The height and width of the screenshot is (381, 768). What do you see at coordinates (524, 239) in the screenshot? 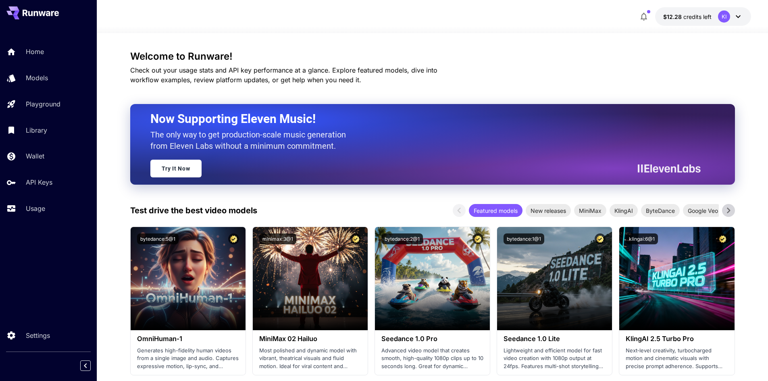
I see `button: bytedance:1@1` at bounding box center [524, 239].